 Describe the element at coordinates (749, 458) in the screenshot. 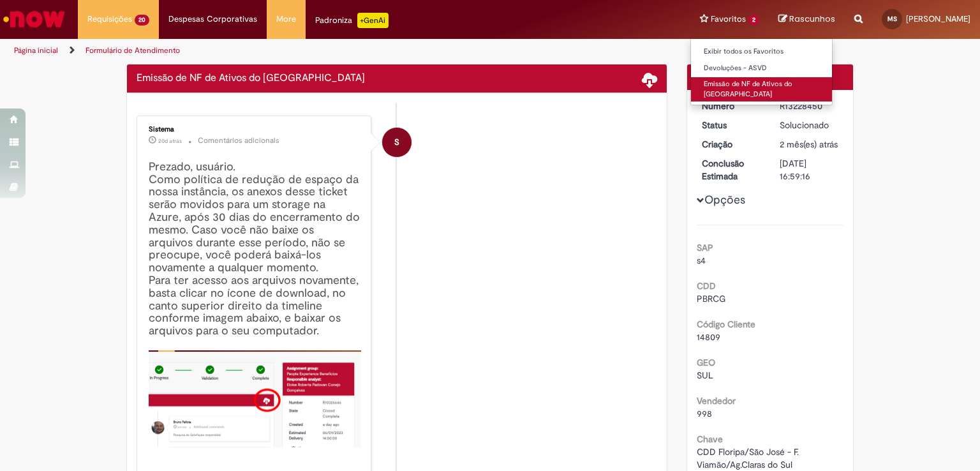

I see `span: CDD Floripa/São José - F. Viamão/Ag.Claras do Sul` at that location.